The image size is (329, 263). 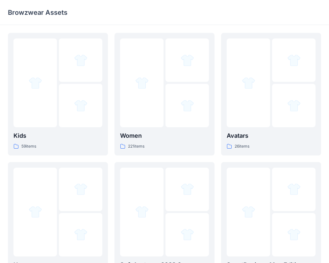 What do you see at coordinates (242, 146) in the screenshot?
I see `p: 26 items` at bounding box center [242, 146].